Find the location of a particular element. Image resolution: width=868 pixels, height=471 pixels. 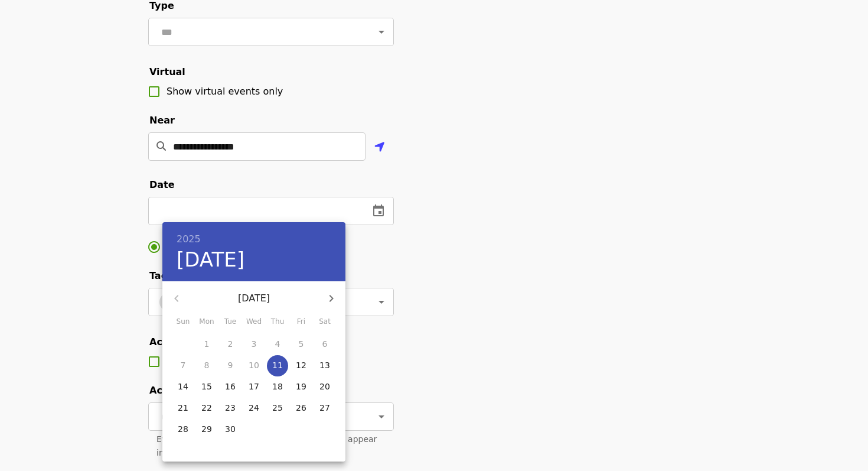

button: 27 is located at coordinates (325, 408).